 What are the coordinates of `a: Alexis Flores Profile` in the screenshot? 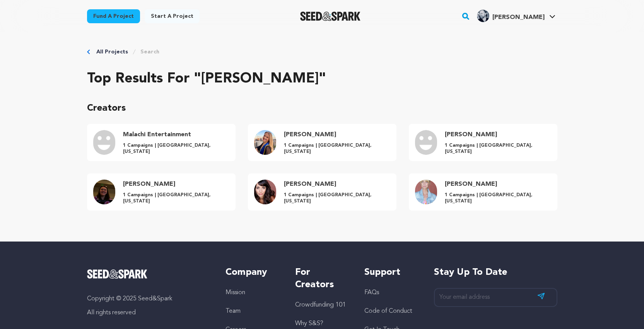 It's located at (483, 143).